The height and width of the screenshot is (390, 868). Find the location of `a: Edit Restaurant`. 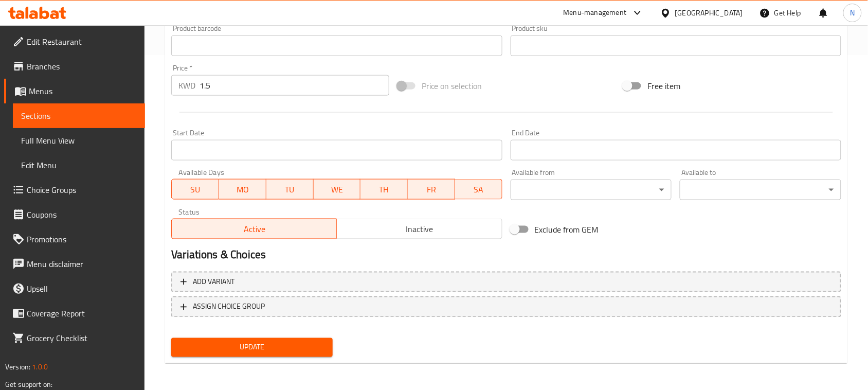

a: Edit Restaurant is located at coordinates (74, 42).